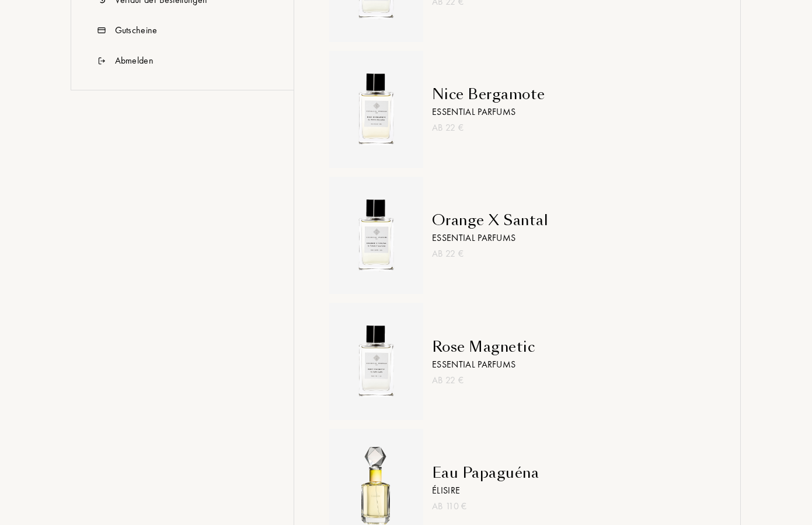 This screenshot has height=525, width=812. Describe the element at coordinates (489, 94) in the screenshot. I see `div: Nice Bergamote` at that location.